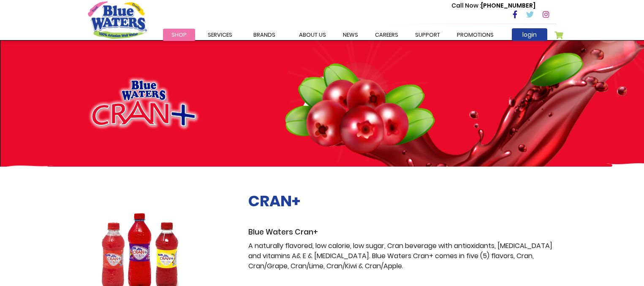  What do you see at coordinates (387, 34) in the screenshot?
I see `a: careers` at bounding box center [387, 34].